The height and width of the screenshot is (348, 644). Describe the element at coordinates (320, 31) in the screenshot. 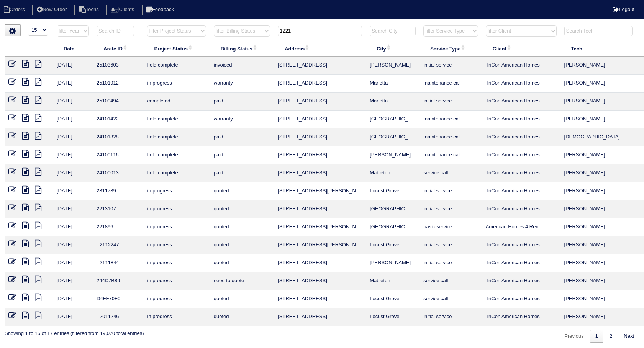

I see `input: Search Address` at that location.